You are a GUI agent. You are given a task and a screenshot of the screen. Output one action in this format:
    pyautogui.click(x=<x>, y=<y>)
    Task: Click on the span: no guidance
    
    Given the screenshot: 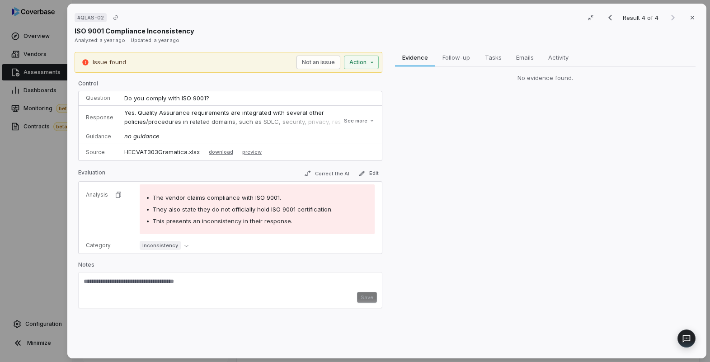 What is the action you would take?
    pyautogui.click(x=142, y=136)
    